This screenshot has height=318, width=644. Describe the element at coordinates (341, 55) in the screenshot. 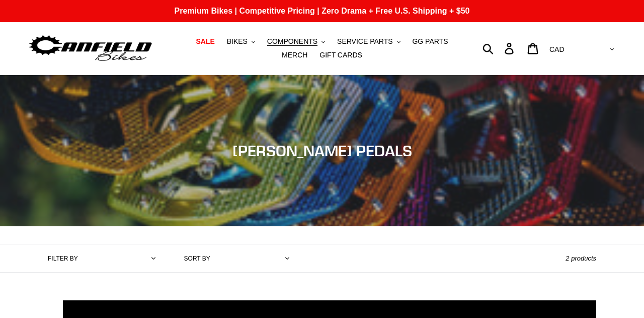

I see `span: GIFT CARDS` at that location.